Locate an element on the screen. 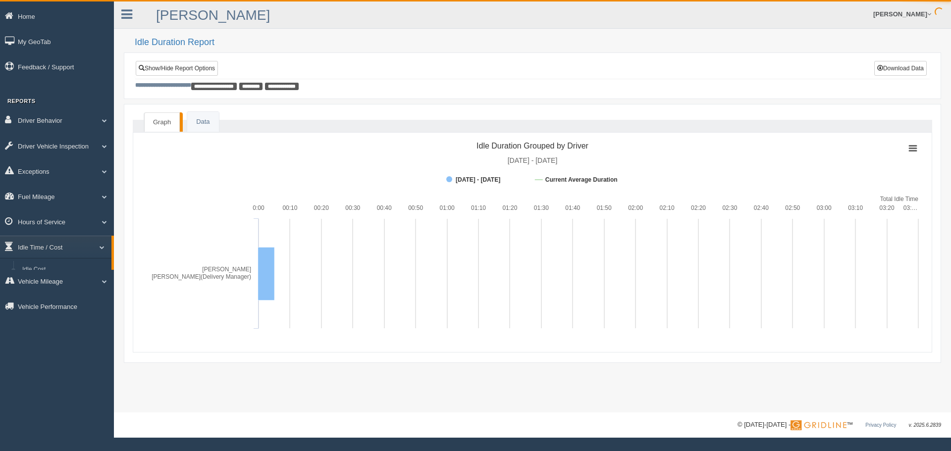 This screenshot has width=951, height=451. tspan: Total Idle Time is located at coordinates (900, 199).